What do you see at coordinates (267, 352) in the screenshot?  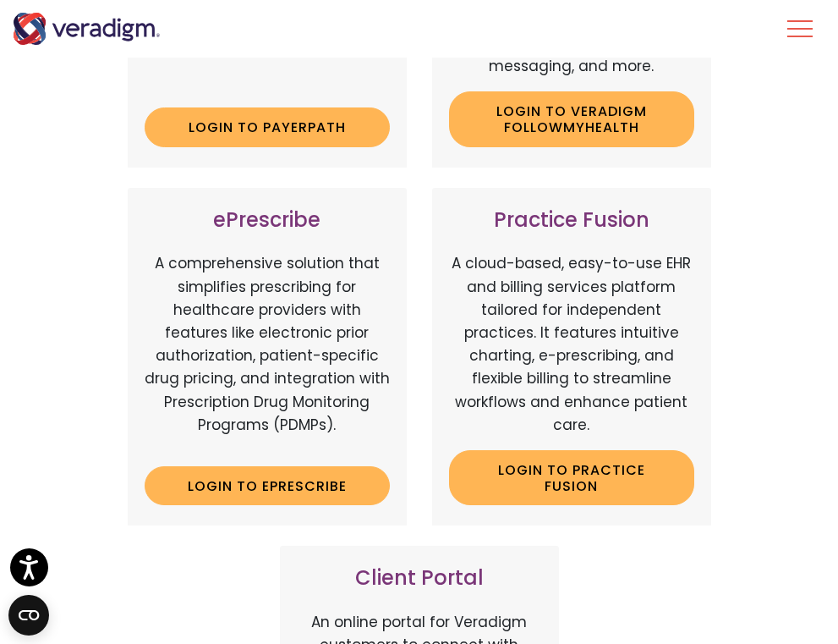 I see `p: A comprehensive solution that simplifies prescribing for healthcare providers with features like ...` at bounding box center [267, 352].